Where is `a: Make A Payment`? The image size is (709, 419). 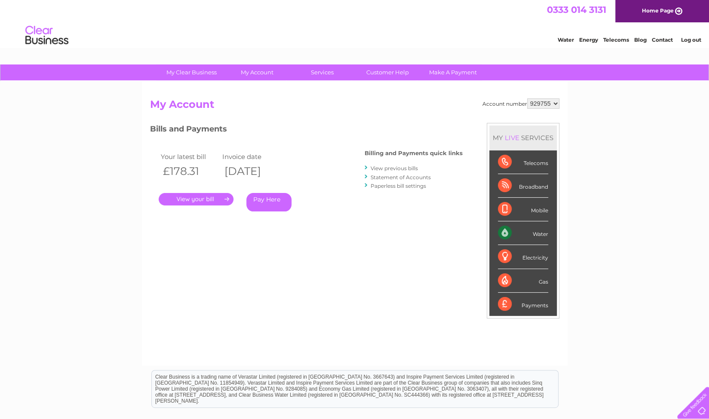 a: Make A Payment is located at coordinates (453, 72).